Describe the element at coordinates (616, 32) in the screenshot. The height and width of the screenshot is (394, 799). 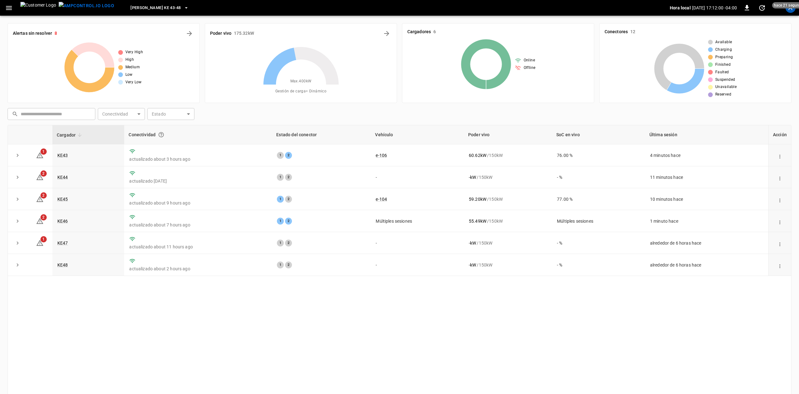
I see `h6: Conectores` at that location.